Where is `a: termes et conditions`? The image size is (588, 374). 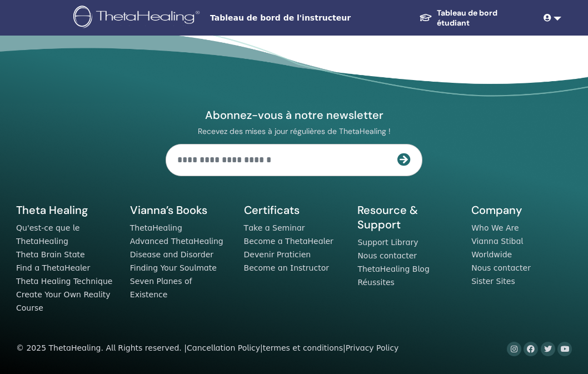
a: termes et conditions is located at coordinates (303, 348).